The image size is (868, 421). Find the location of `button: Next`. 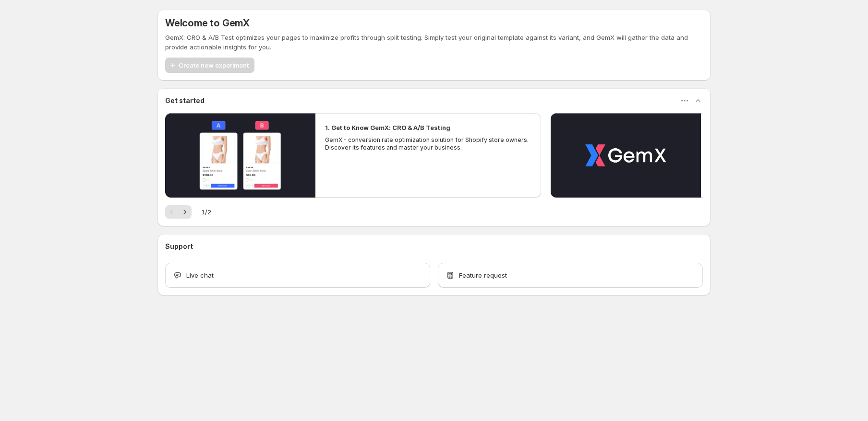

button: Next is located at coordinates (185, 212).